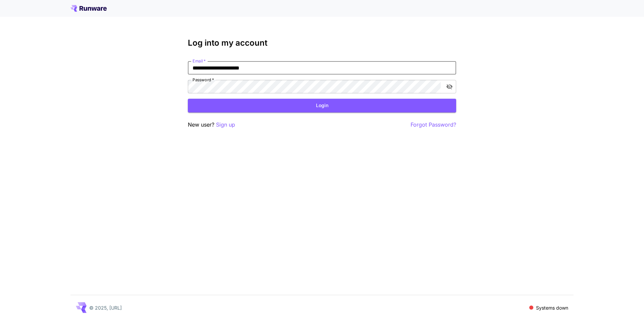 This screenshot has width=644, height=320. I want to click on p: Systems down, so click(552, 307).